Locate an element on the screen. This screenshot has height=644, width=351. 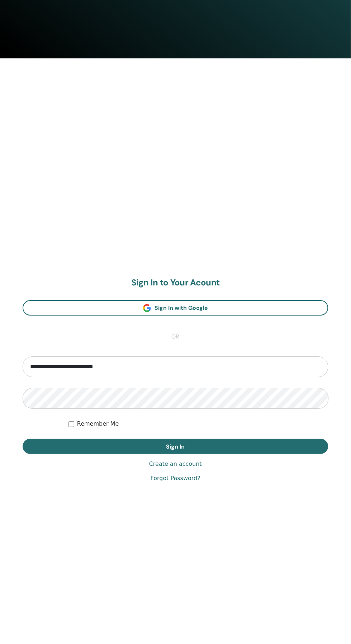
label: Remember Me is located at coordinates (98, 424).